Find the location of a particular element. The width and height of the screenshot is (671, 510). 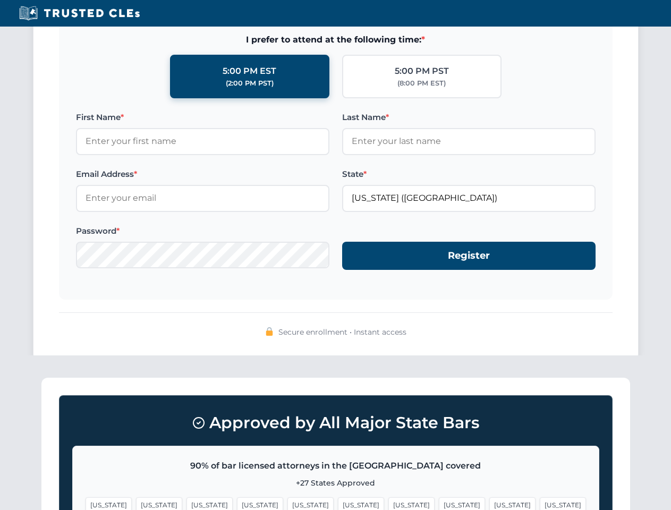

div: 5:00 PM PST is located at coordinates (422, 71).